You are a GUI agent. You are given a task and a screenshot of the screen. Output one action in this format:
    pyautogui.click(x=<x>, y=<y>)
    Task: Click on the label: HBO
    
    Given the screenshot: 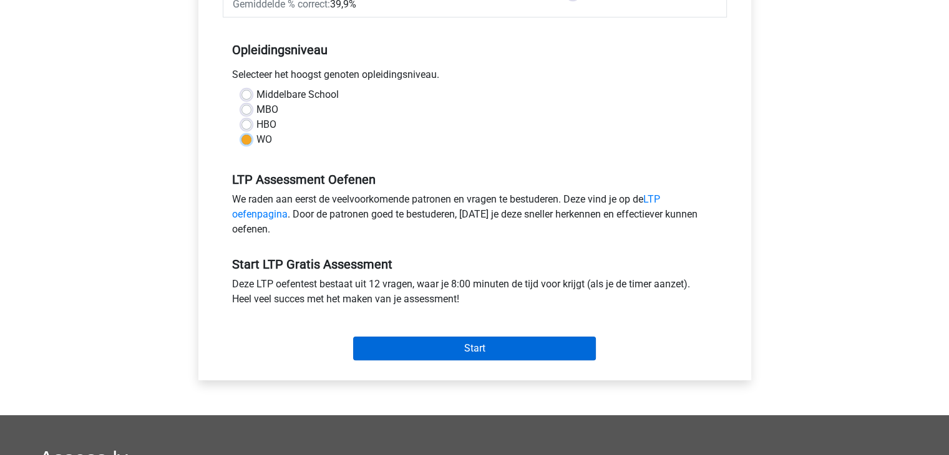 What is the action you would take?
    pyautogui.click(x=266, y=125)
    